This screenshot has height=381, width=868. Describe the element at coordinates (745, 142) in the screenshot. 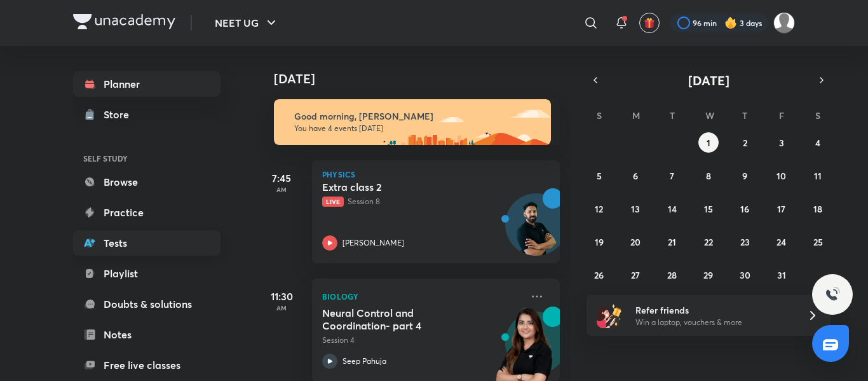

I see `abbr: October 2, 2025` at that location.